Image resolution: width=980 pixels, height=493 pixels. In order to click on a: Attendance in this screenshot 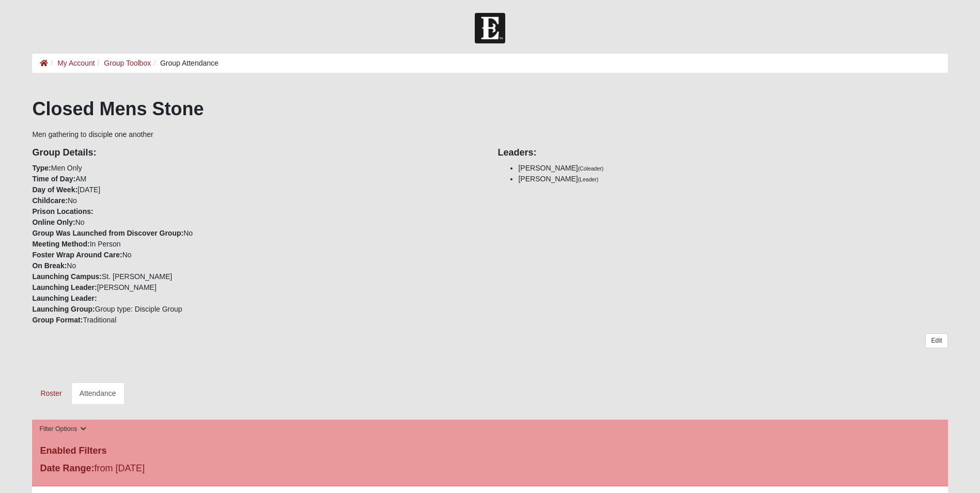, I will do `click(98, 393)`.